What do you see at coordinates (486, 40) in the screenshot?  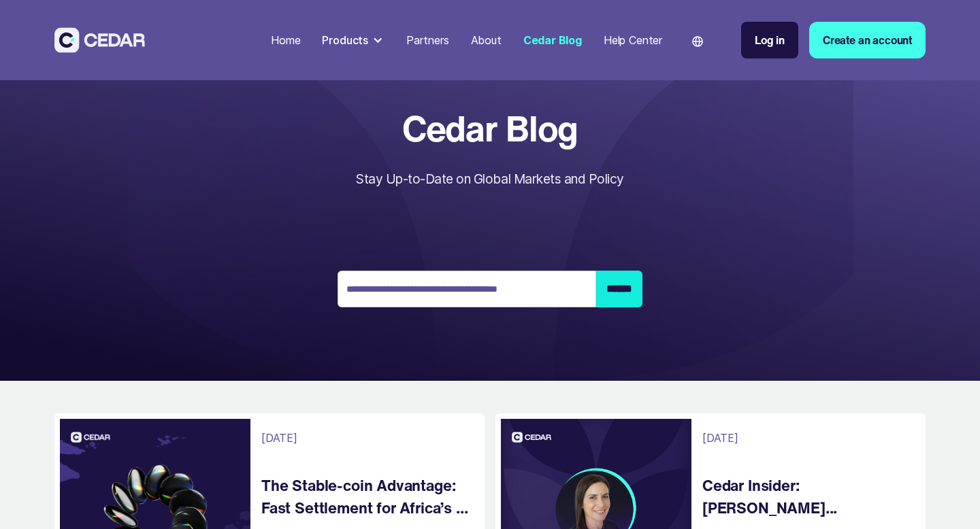 I see `div: About` at bounding box center [486, 40].